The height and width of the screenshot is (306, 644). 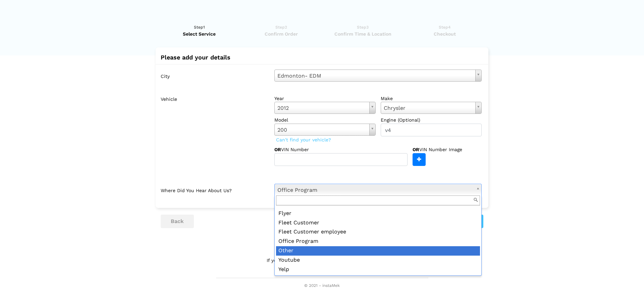 What do you see at coordinates (378, 232) in the screenshot?
I see `div: Fleet Customer employee` at bounding box center [378, 232].